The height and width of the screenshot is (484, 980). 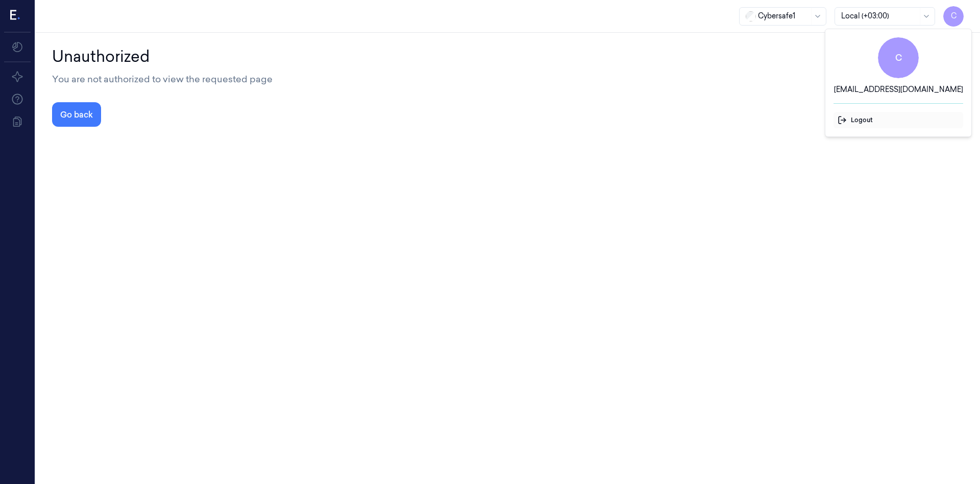 What do you see at coordinates (953, 17) in the screenshot?
I see `button: C` at bounding box center [953, 17].